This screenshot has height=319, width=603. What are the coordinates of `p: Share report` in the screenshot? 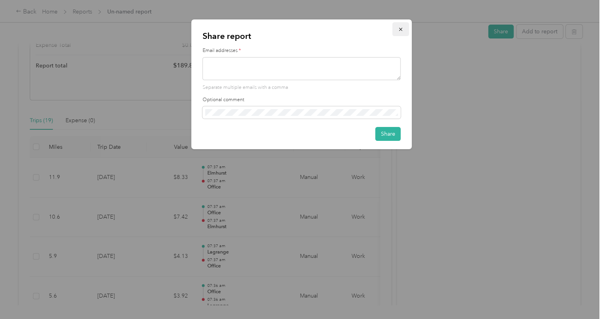 It's located at (301, 36).